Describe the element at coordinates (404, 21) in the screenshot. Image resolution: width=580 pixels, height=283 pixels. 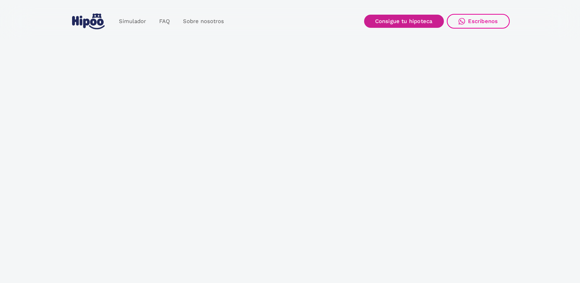
I see `a: Consigue tu hipoteca` at that location.